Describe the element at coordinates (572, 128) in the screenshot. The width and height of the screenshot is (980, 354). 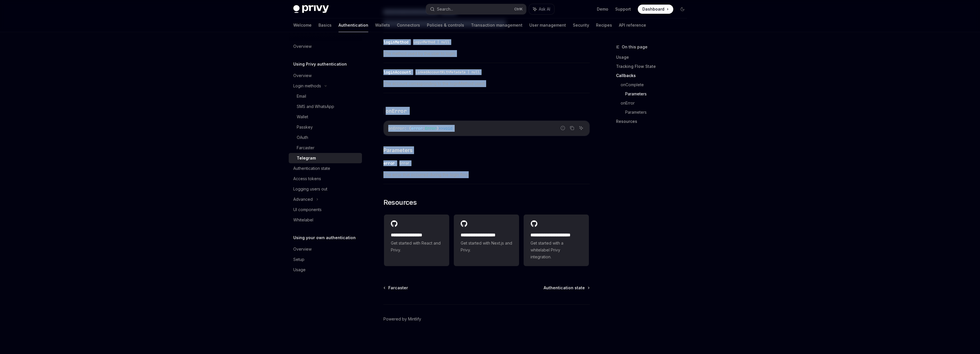
I see `button: Copy the contents from the code block` at that location.